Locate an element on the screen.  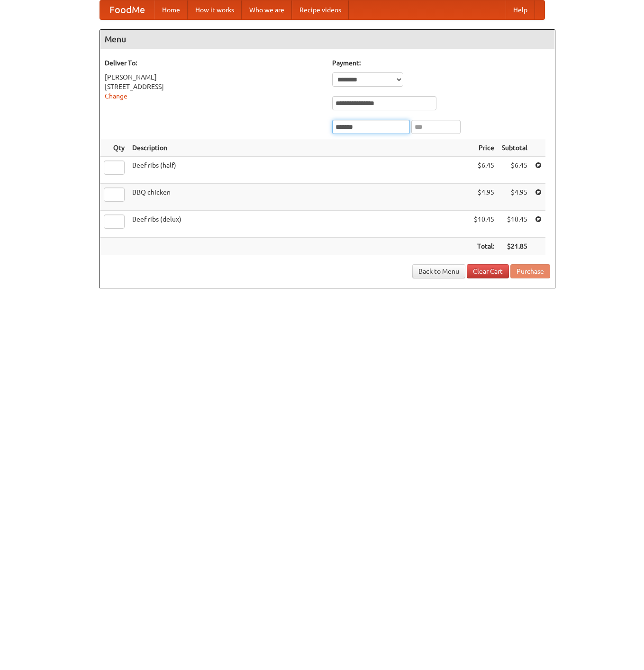
th: Description is located at coordinates (299, 148).